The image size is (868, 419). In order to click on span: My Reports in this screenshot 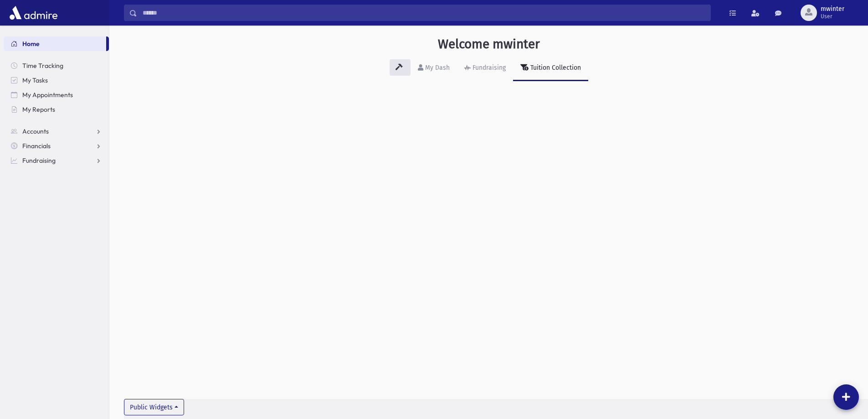, I will do `click(39, 110)`.